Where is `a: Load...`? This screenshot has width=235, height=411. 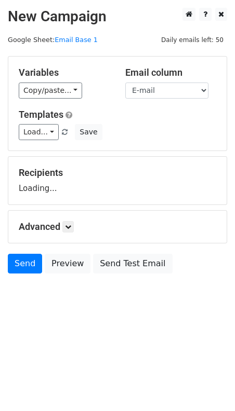
a: Load... is located at coordinates (38, 132).